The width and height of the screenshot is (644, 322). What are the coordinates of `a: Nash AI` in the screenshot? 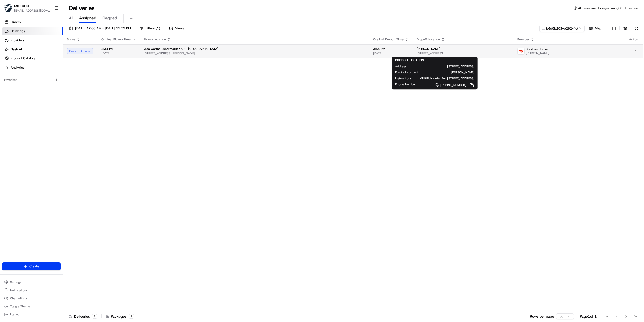 It's located at (32, 49).